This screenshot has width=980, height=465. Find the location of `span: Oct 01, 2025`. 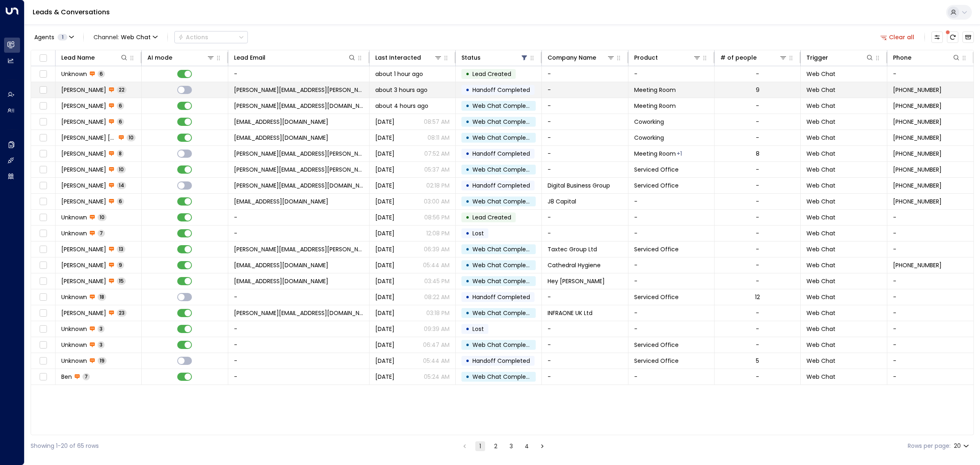

span: Oct 01, 2025 is located at coordinates (384, 281).